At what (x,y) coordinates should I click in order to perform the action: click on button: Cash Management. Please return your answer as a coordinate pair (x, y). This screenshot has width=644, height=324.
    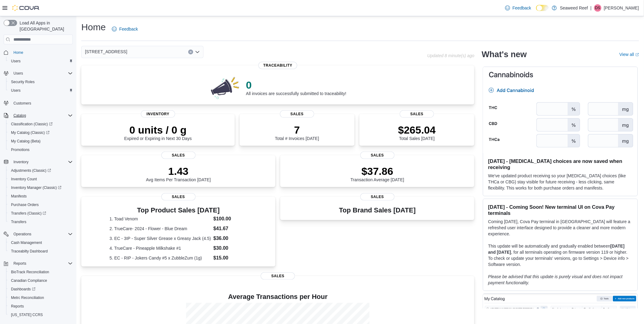
    Looking at the image, I should click on (41, 243).